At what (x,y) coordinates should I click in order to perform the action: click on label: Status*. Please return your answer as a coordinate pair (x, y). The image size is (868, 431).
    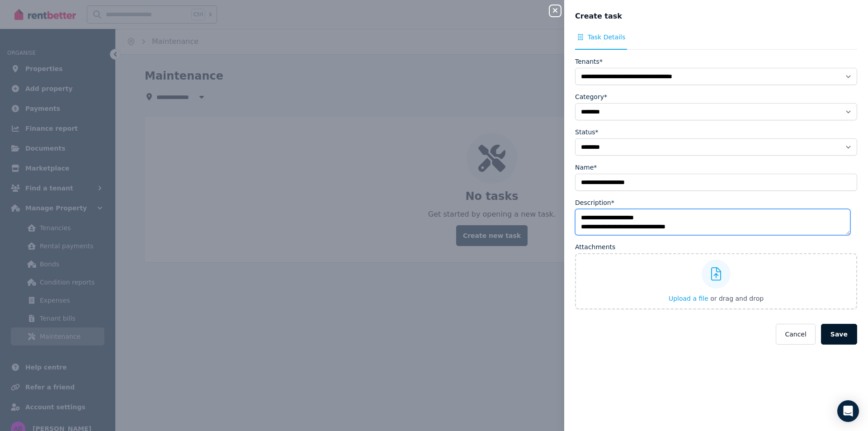
    Looking at the image, I should click on (587, 132).